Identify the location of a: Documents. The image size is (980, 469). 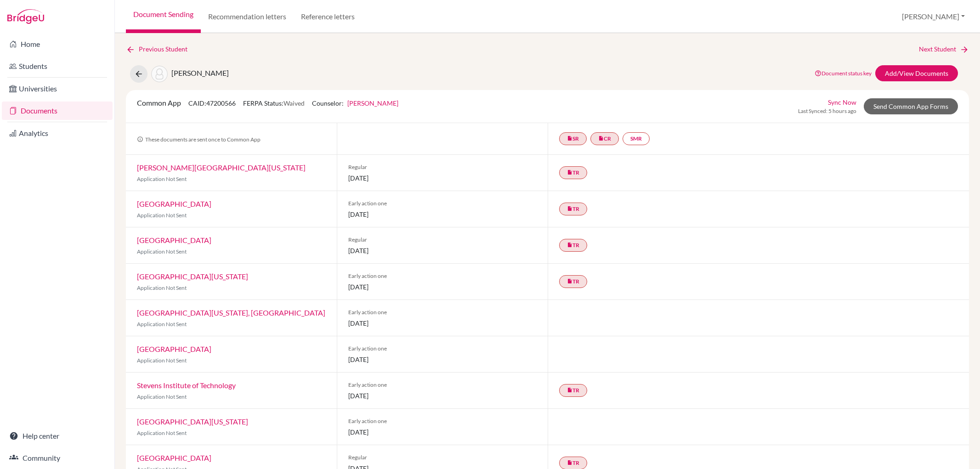
(57, 111).